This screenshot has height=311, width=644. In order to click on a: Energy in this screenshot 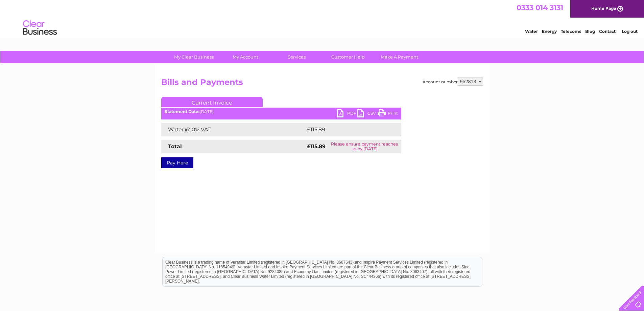, I will do `click(550, 31)`.